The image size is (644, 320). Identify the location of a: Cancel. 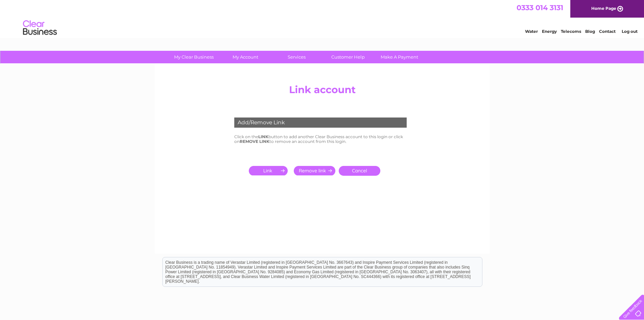
(359, 170).